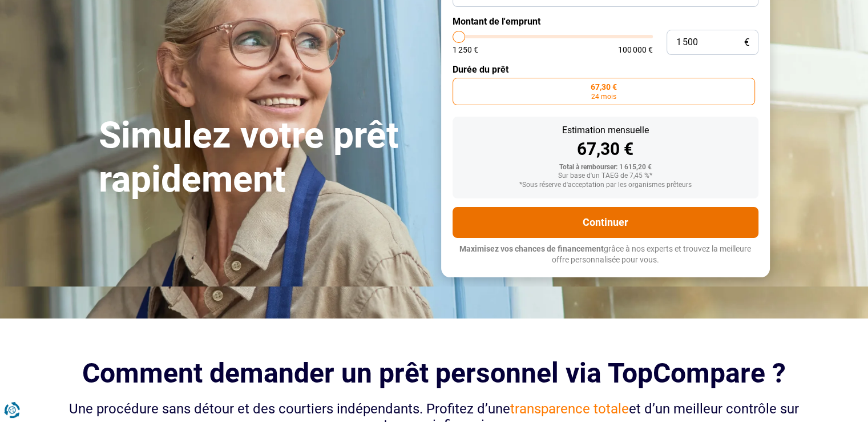 This screenshot has height=422, width=868. I want to click on label: Montant de l'emprunt, so click(606, 21).